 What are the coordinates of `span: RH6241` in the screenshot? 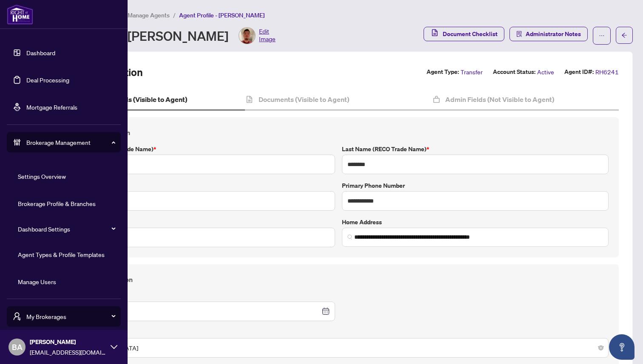 It's located at (607, 72).